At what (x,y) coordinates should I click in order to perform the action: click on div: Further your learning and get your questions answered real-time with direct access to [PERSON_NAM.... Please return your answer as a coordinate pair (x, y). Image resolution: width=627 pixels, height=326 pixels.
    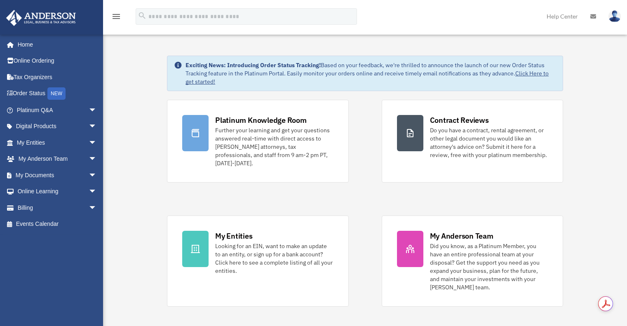
    Looking at the image, I should click on (274, 147).